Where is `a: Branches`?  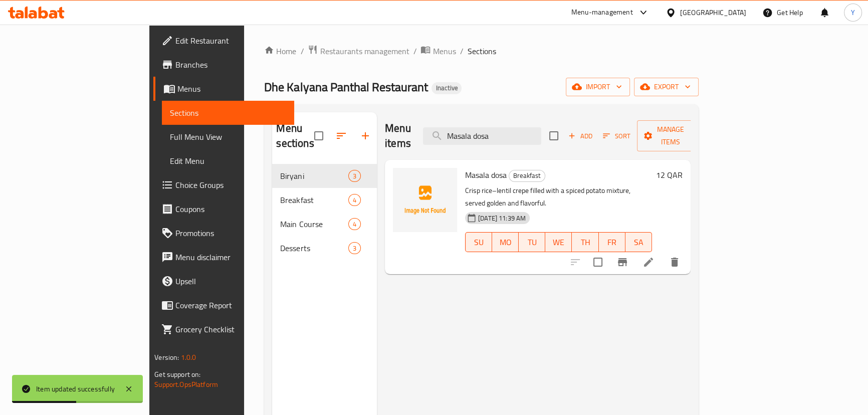 a: Branches is located at coordinates (223, 65).